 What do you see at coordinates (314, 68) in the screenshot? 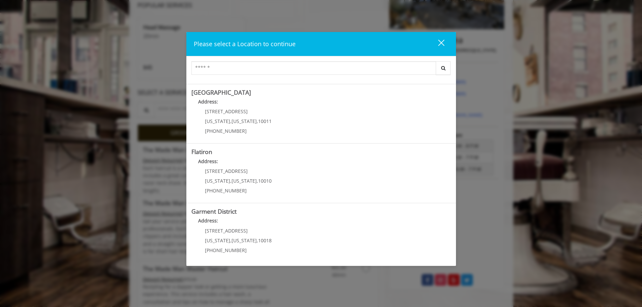
I see `input: Search Center` at bounding box center [314, 68].